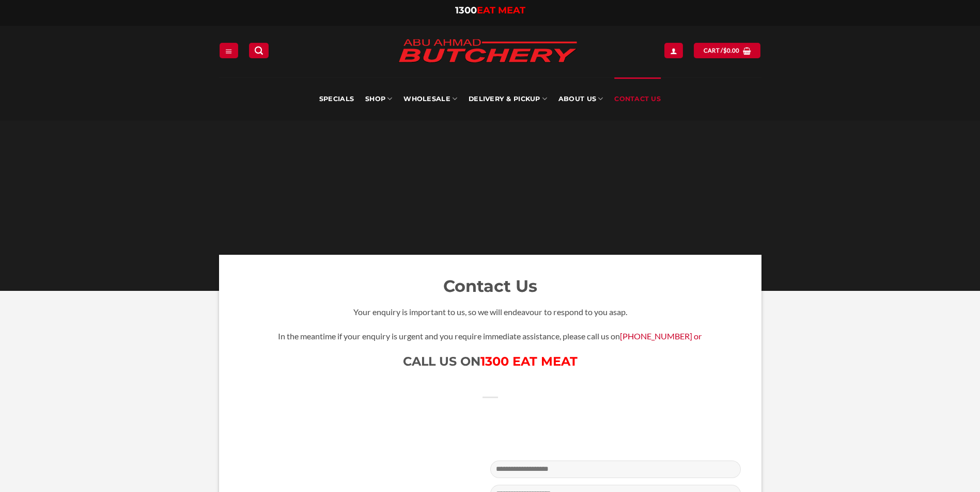 The image size is (980, 492). I want to click on a: View cart, so click(727, 50).